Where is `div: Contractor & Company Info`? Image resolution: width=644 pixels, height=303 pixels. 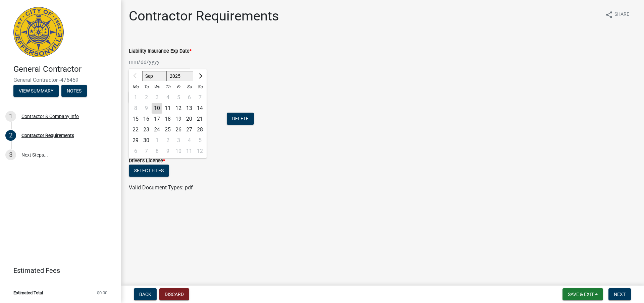 div: Contractor & Company Info is located at coordinates (50, 116).